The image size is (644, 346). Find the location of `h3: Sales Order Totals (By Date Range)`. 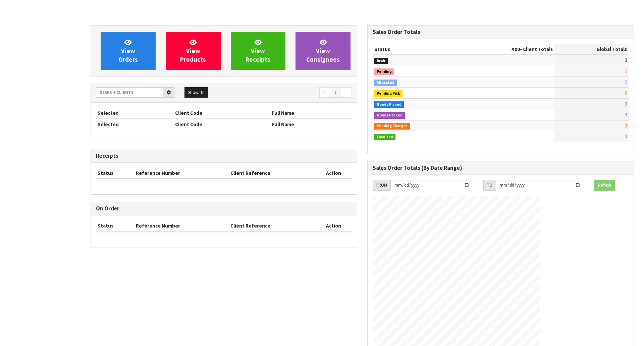

h3: Sales Order Totals (By Date Range) is located at coordinates (500, 168).